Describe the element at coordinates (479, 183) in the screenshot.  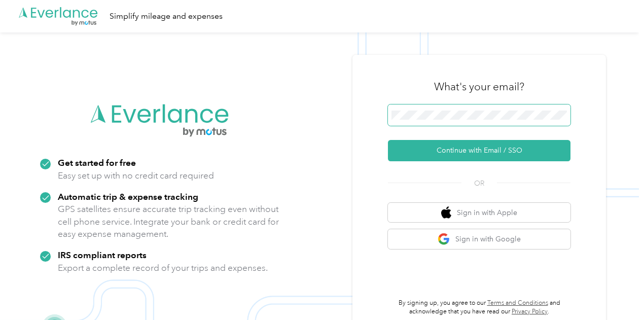
I see `span: OR` at that location.